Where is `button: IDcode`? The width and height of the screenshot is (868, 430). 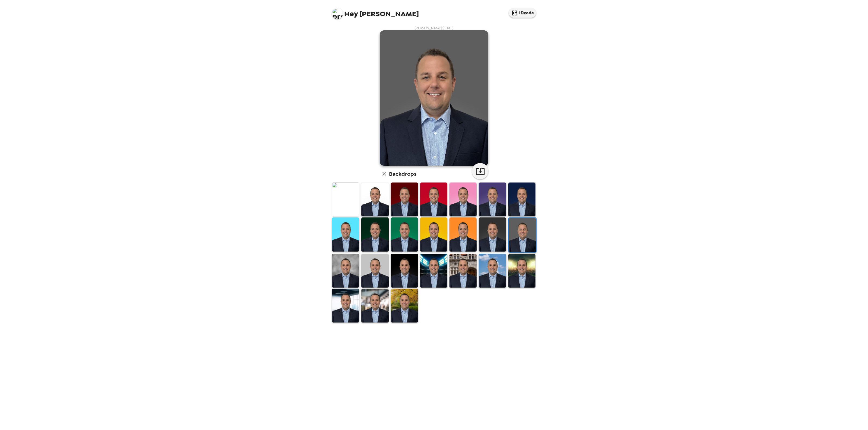
button: IDcode is located at coordinates (523, 13).